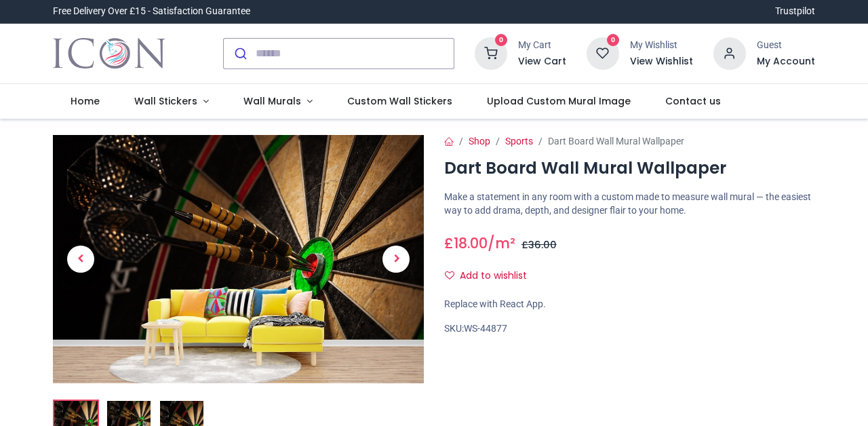  Describe the element at coordinates (272, 101) in the screenshot. I see `span: Wall Murals` at that location.